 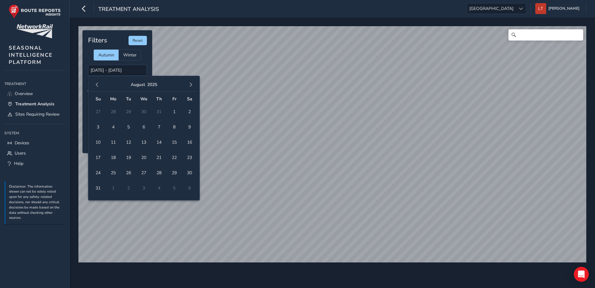 What do you see at coordinates (129, 99) in the screenshot?
I see `span: Tu` at bounding box center [129, 99].